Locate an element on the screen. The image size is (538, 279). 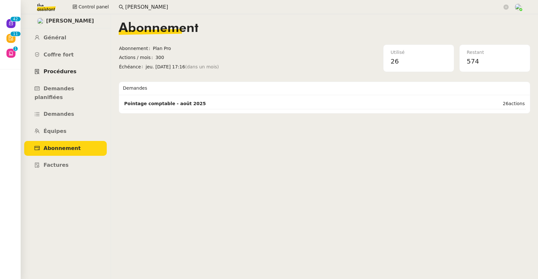
a: Procédures is located at coordinates (65, 72).